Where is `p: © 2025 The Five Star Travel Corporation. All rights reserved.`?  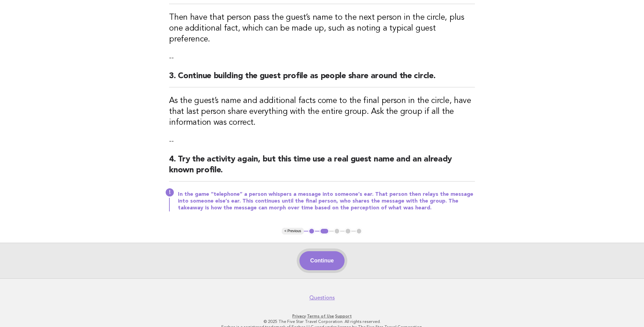
p: © 2025 The Five Star Travel Corporation. All rights reserved. is located at coordinates (322, 321).